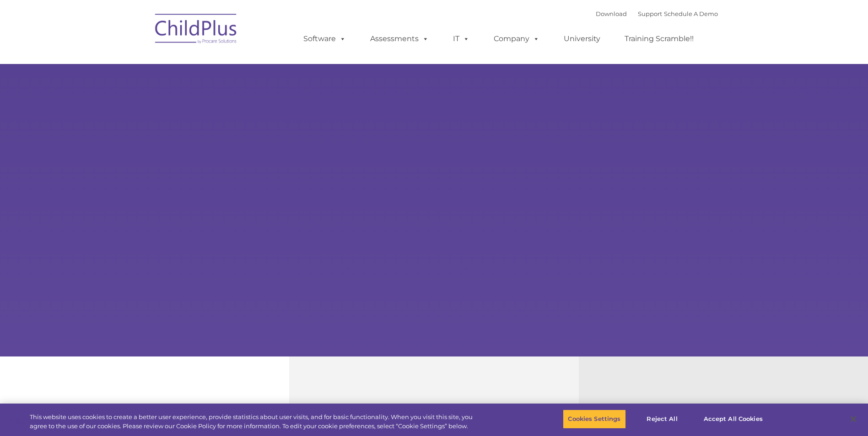 This screenshot has height=436, width=868. Describe the element at coordinates (611, 14) in the screenshot. I see `a: Download` at that location.